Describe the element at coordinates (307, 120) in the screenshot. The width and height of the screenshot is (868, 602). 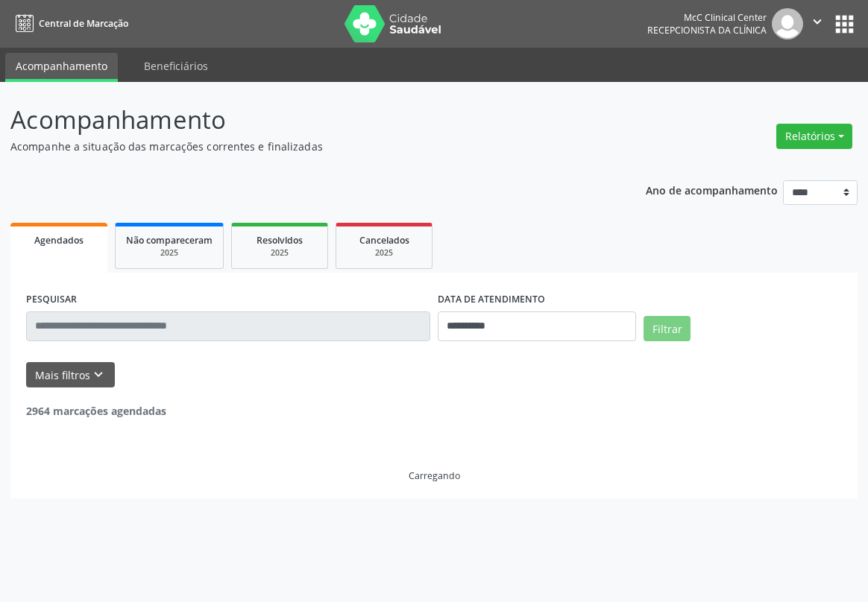
I see `p: Acompanhamento` at that location.